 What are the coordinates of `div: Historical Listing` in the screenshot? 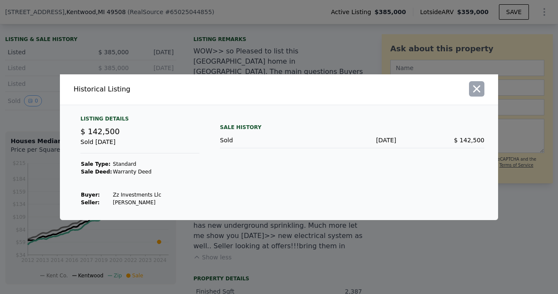 It's located at (174, 89).